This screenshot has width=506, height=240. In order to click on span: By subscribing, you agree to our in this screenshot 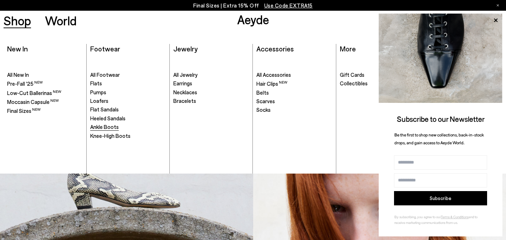, I will do `click(417, 216)`.